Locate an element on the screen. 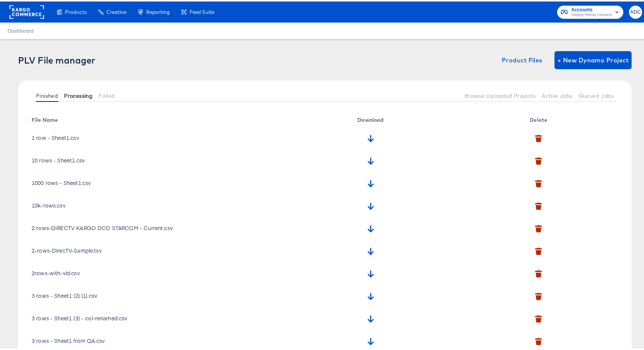 The height and width of the screenshot is (350, 644). th: File Name is located at coordinates (157, 117).